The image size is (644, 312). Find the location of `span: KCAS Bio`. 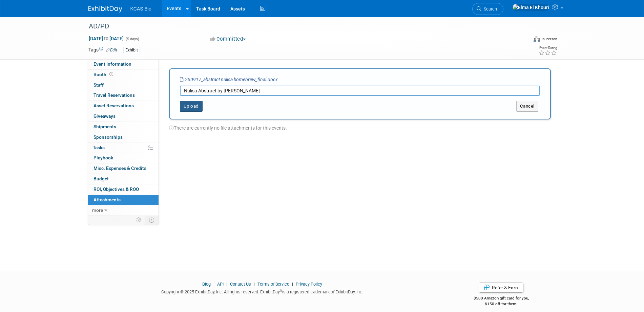

span: KCAS Bio is located at coordinates (141, 9).